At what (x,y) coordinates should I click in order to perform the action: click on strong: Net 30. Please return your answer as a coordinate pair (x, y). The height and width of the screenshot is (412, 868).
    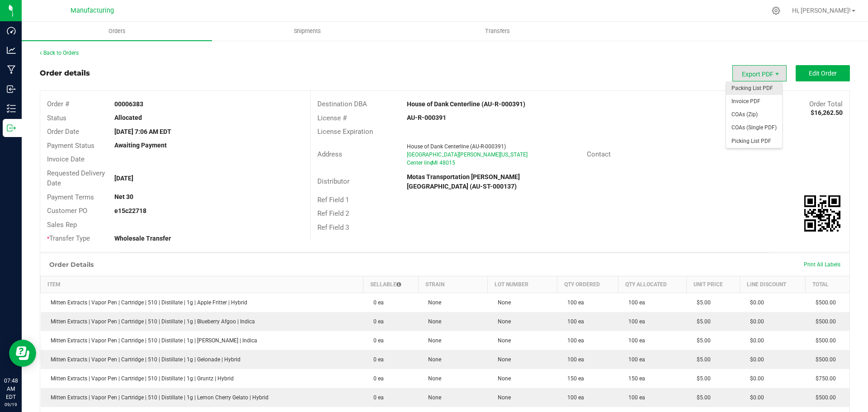
    Looking at the image, I should click on (124, 197).